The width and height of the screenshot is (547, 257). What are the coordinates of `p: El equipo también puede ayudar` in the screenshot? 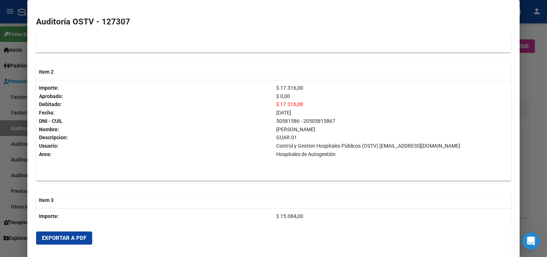 It's located at (74, 14).